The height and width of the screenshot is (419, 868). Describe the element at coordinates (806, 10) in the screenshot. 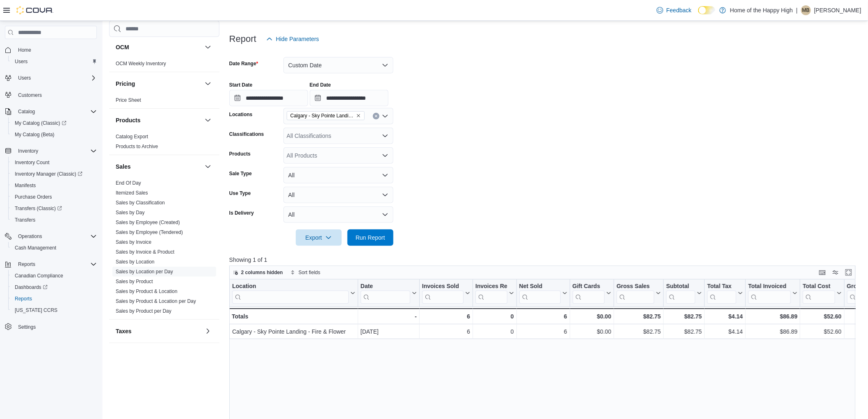

I see `span: MB` at that location.